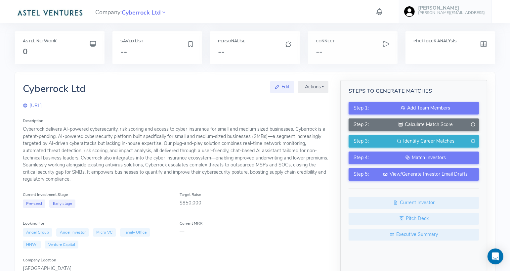 The image size is (510, 271). I want to click on div: View/Generate Investor Email Drafts, so click(426, 174).